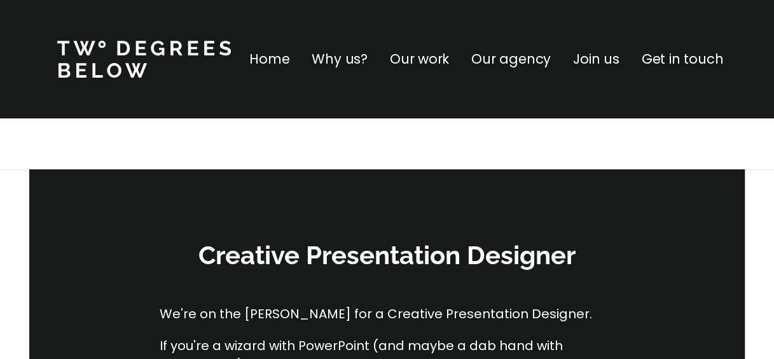  What do you see at coordinates (682, 59) in the screenshot?
I see `p: Get in touch` at bounding box center [682, 59].